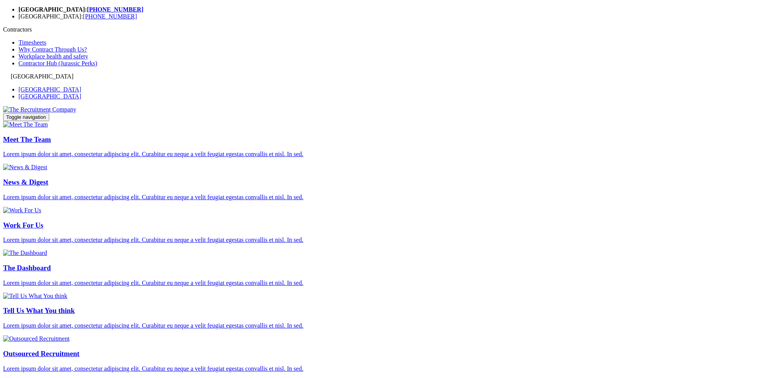 The height and width of the screenshot is (378, 782). I want to click on a: Contractors, so click(17, 29).